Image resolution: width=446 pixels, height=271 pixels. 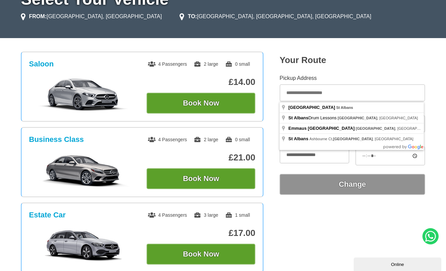 What do you see at coordinates (238, 215) in the screenshot?
I see `span: 1 small` at bounding box center [238, 215].